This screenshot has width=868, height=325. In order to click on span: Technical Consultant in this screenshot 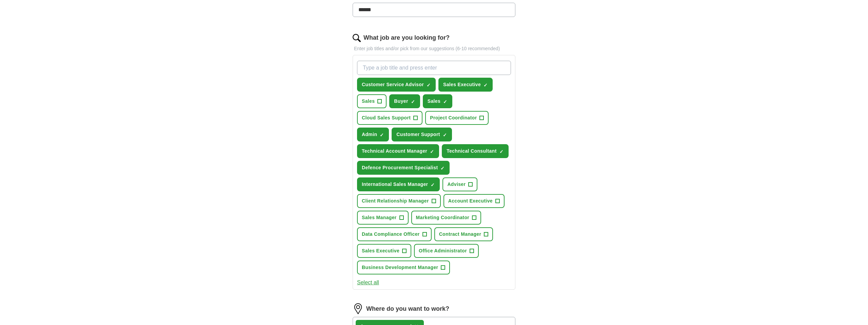, I will do `click(472, 151)`.